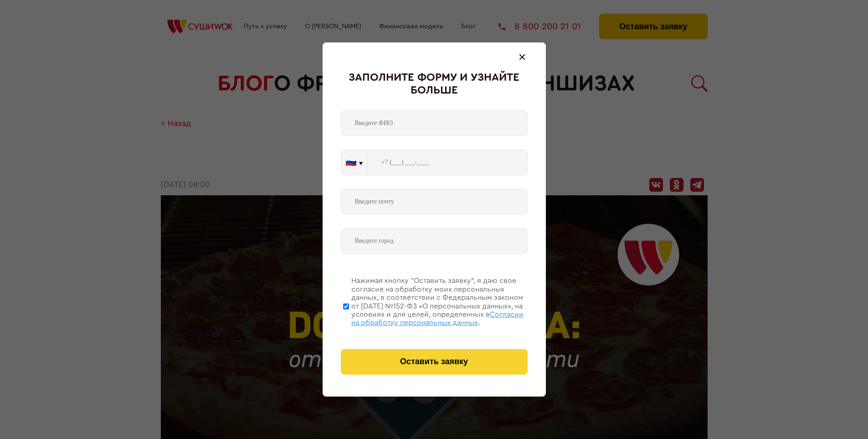 The height and width of the screenshot is (439, 868). I want to click on div: Нажимая кнопку “Оставить заявку”, я даю свое согласие на обработку моих персональных данных, в со..., so click(439, 302).